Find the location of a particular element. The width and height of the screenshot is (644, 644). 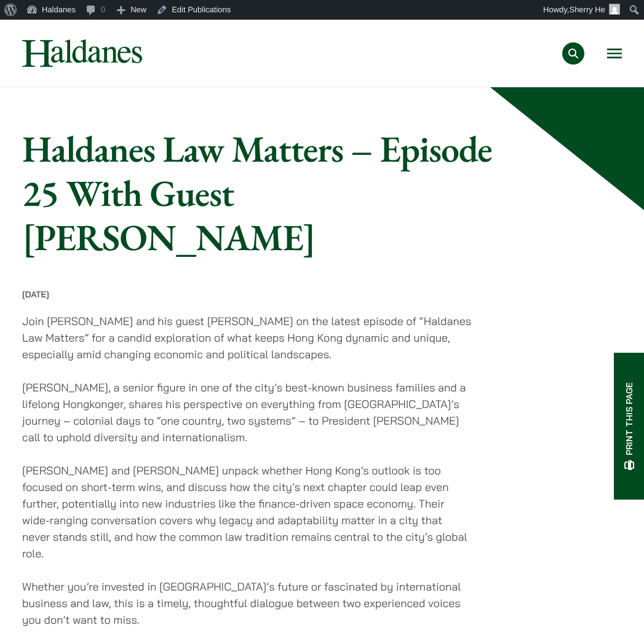

img: Logo of Haldanes is located at coordinates (81, 53).